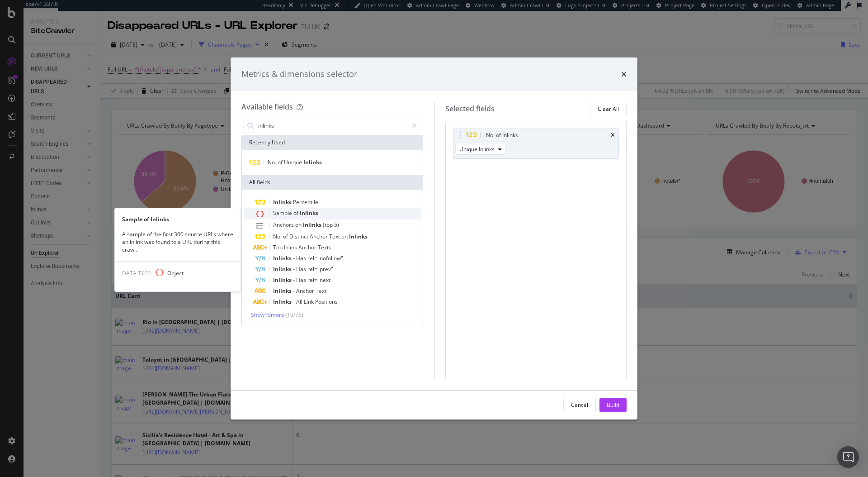  Describe the element at coordinates (299, 74) in the screenshot. I see `div: Metrics & dimensions selector` at that location.